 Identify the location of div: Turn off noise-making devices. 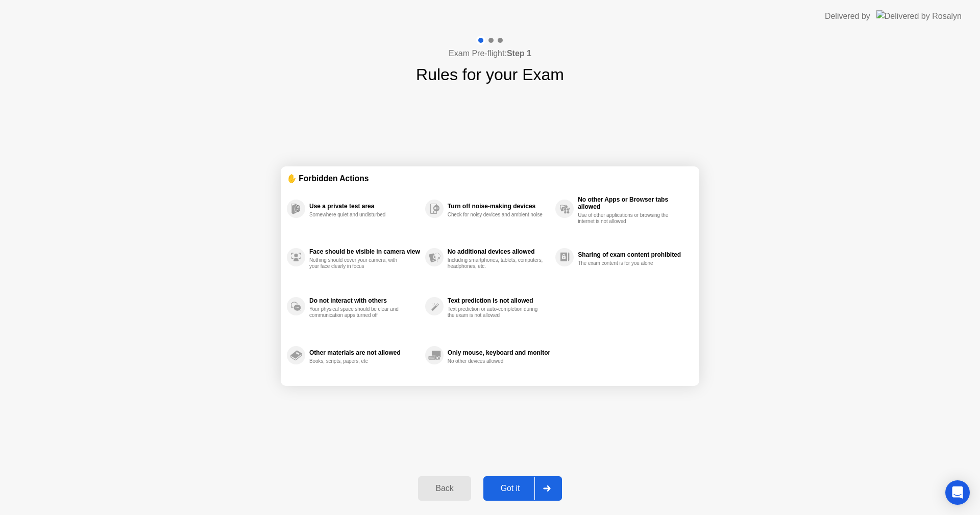
(498, 206).